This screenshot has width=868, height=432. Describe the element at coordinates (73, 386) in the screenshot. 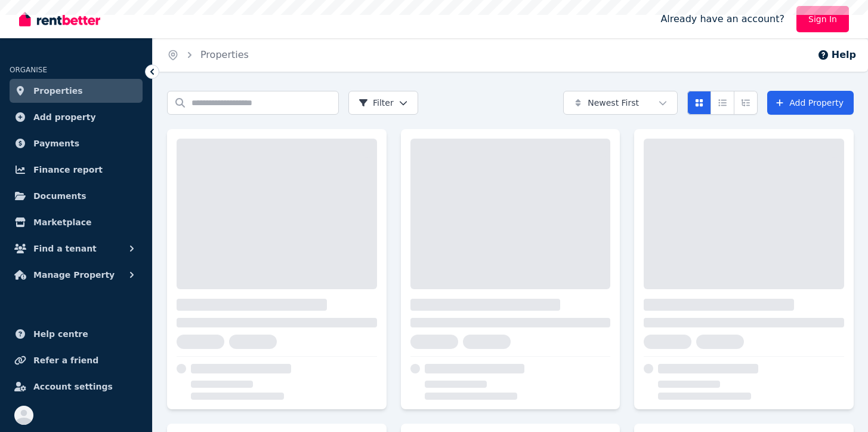

I see `span: Account settings` at that location.